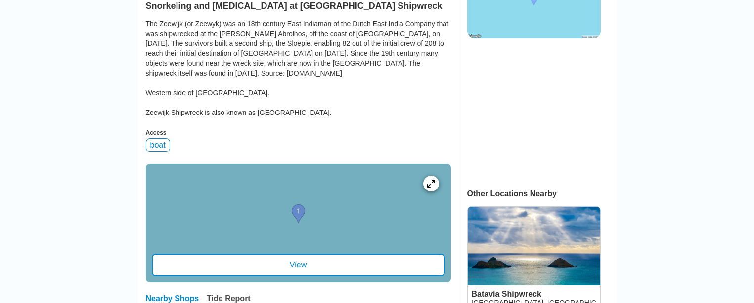 The width and height of the screenshot is (754, 303). I want to click on div: Other Locations Nearby, so click(542, 194).